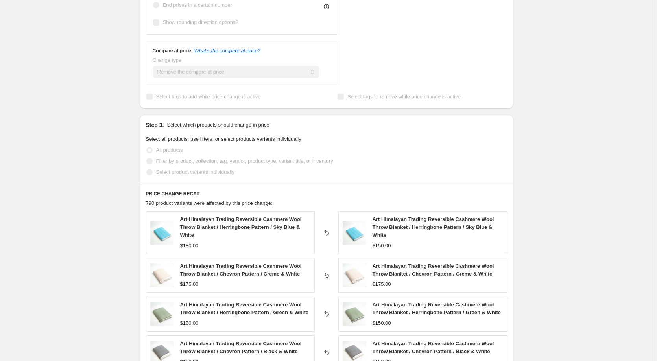 This screenshot has height=361, width=657. Describe the element at coordinates (404, 96) in the screenshot. I see `span: Select tags to remove while price change is active` at that location.